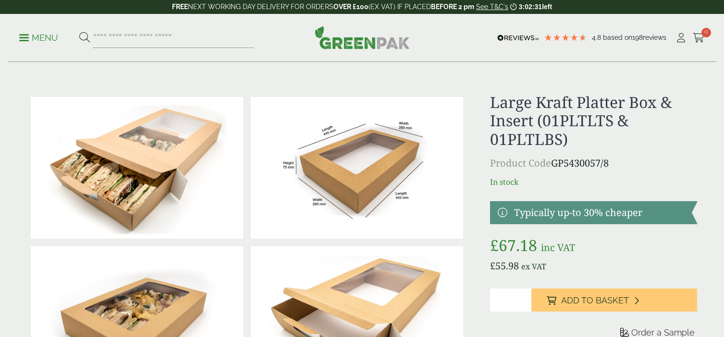 This screenshot has width=724, height=337. I want to click on p: GP5430057/8, so click(593, 163).